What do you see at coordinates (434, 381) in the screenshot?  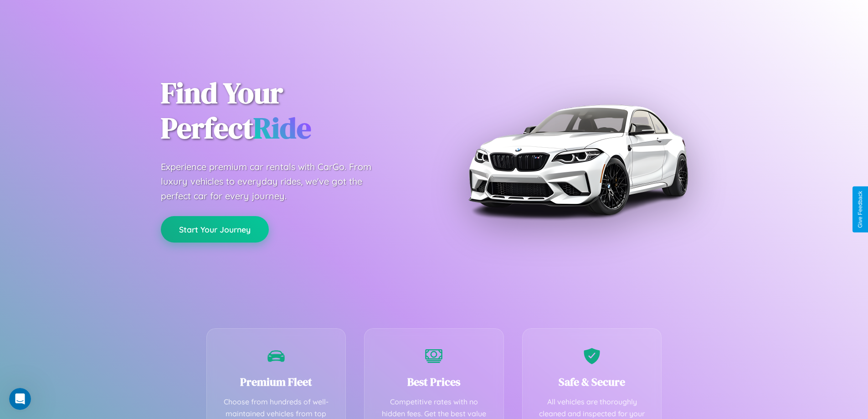 I see `h3: Best Prices` at bounding box center [434, 381].